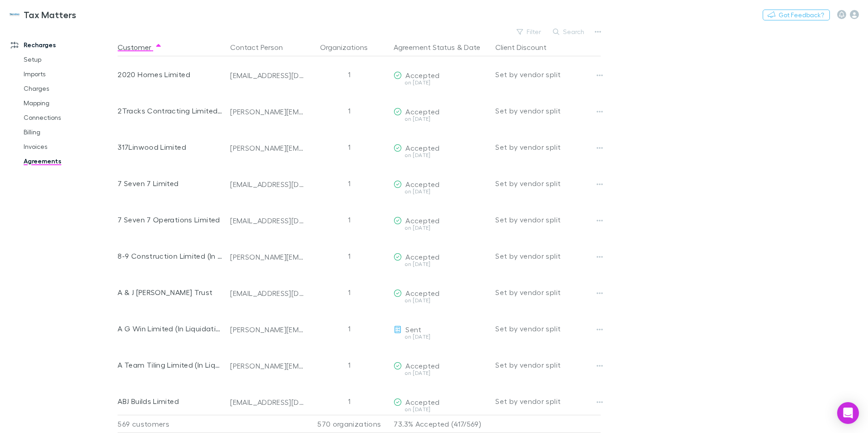 The width and height of the screenshot is (868, 433). I want to click on a: Charges, so click(69, 89).